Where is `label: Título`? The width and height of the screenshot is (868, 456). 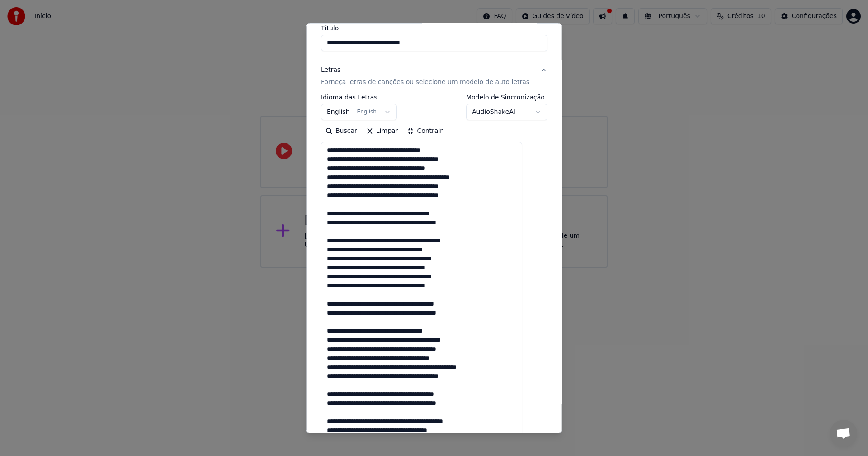
label: Título is located at coordinates (434, 27).